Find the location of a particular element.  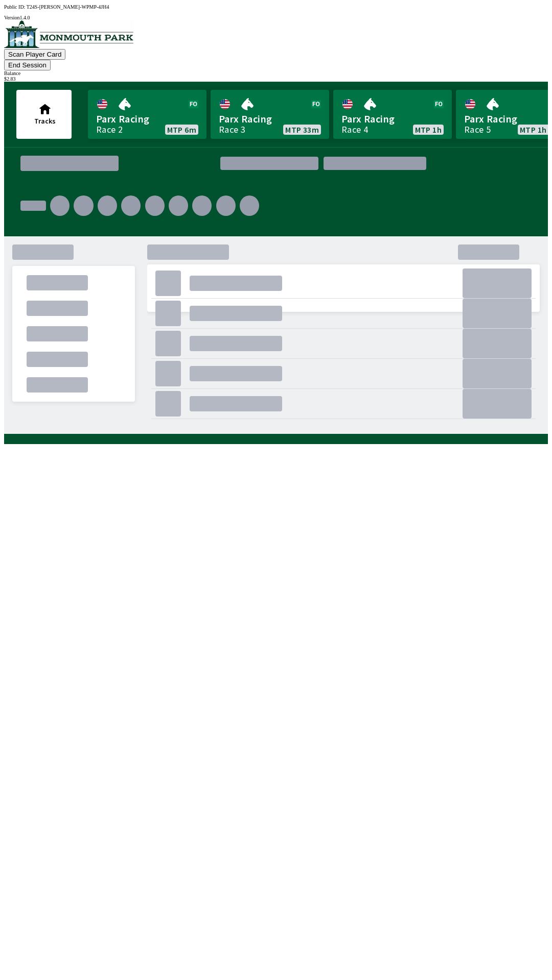

div: Version 1.4.0 is located at coordinates (276, 18).